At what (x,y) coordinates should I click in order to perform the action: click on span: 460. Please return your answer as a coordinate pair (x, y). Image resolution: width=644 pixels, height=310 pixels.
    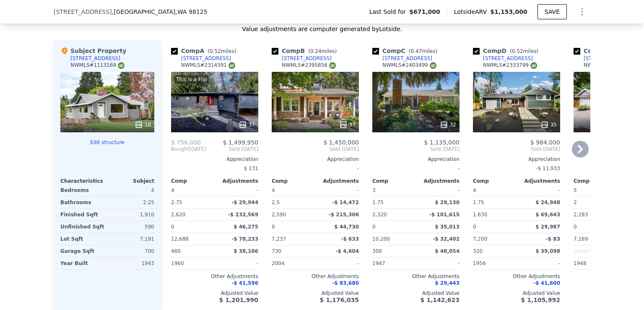
    Looking at the image, I should click on (176, 251).